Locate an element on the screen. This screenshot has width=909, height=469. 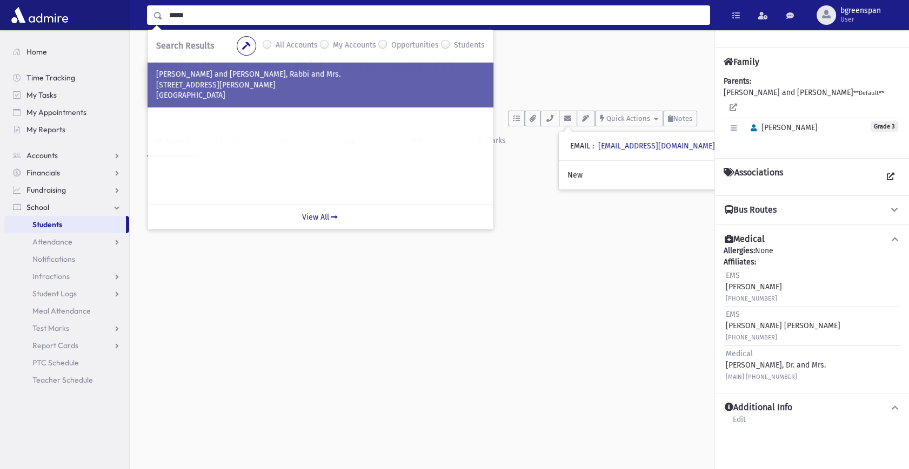
span: Test Marks is located at coordinates (51, 328).